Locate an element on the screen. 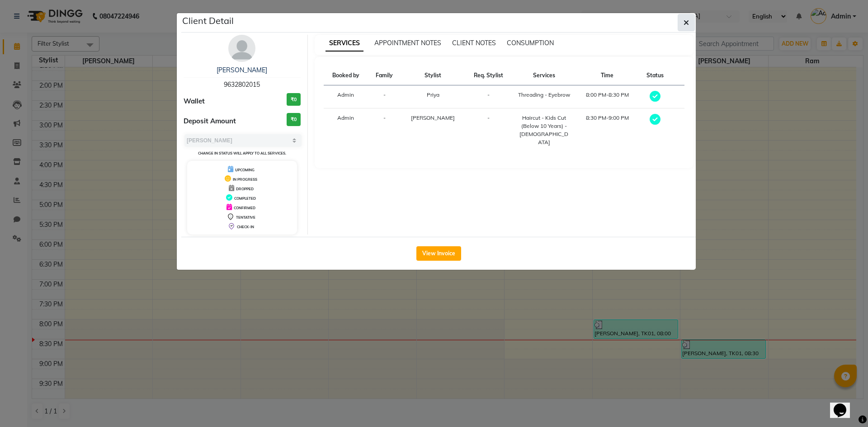 This screenshot has height=427, width=868. th: Status is located at coordinates (655, 76).